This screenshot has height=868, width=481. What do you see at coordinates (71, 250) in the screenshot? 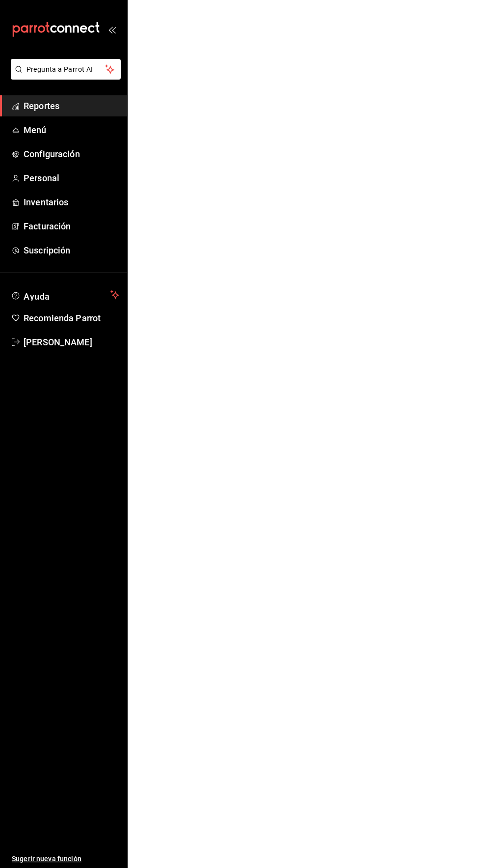
I see `span: Suscripción` at bounding box center [71, 250].